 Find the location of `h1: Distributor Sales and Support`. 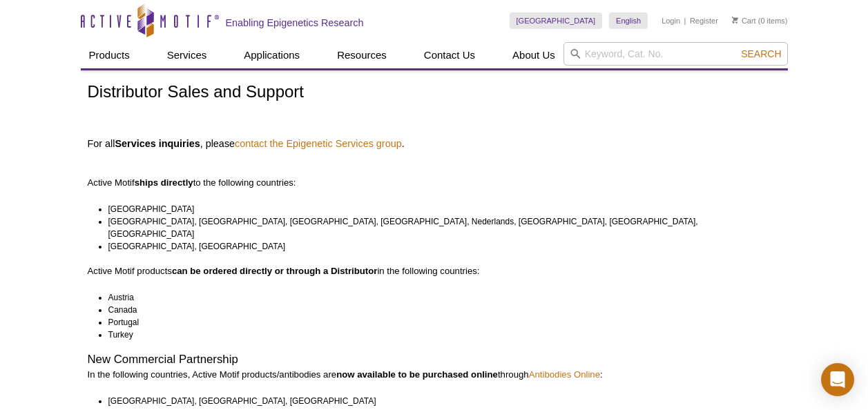

h1: Distributor Sales and Support is located at coordinates (434, 92).